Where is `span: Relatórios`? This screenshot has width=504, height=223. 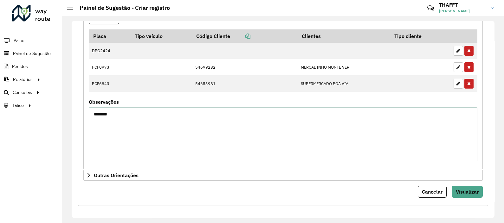 span: Relatórios is located at coordinates (23, 80).